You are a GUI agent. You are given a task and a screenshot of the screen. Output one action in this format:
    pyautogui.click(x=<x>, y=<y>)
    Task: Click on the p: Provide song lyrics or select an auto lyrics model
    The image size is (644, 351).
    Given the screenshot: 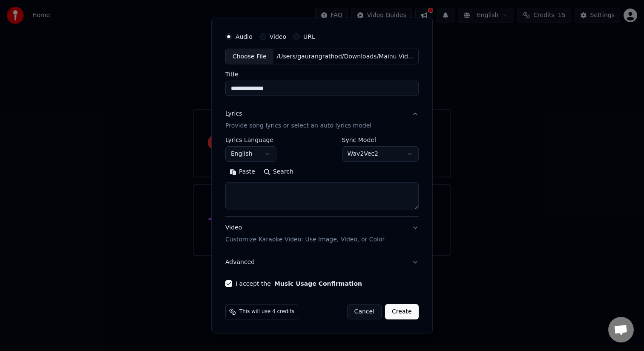 What is the action you would take?
    pyautogui.click(x=298, y=126)
    